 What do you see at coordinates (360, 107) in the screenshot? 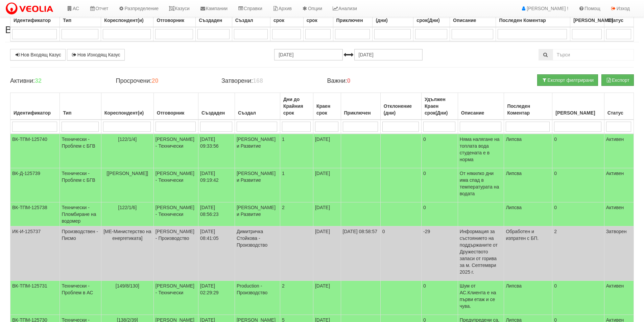
I see `th: Приключен: No sort applied, activate to apply an ascending sort` at bounding box center [360, 107].